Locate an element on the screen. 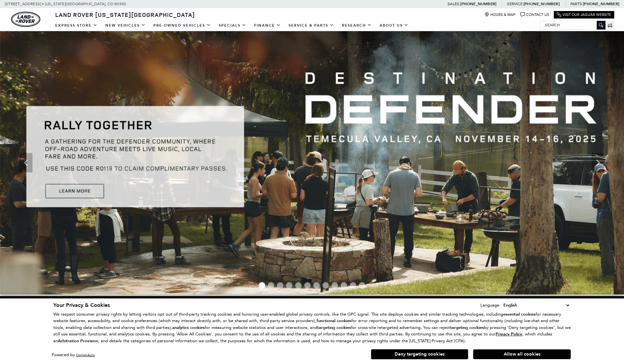 This screenshot has height=364, width=624. a: About Us is located at coordinates (394, 25).